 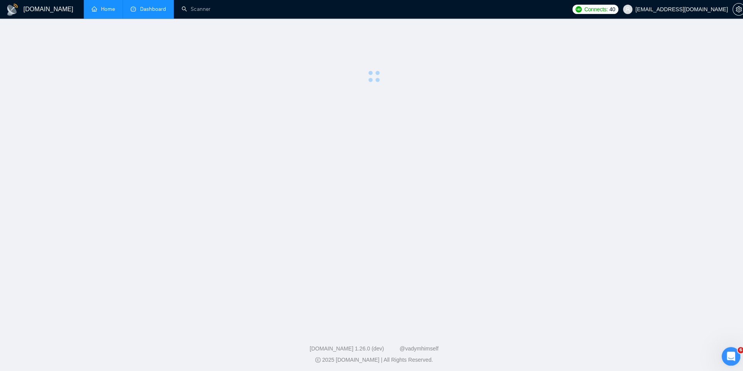 I want to click on a: @vadymhimself, so click(x=416, y=346).